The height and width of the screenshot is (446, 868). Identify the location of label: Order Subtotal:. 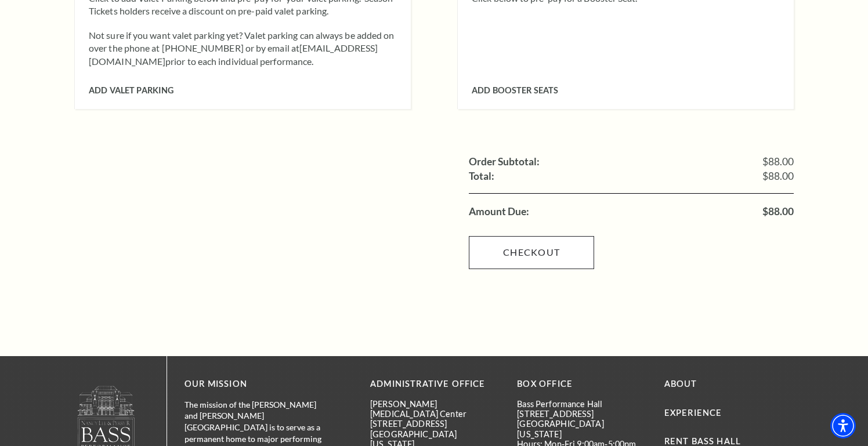
(504, 162).